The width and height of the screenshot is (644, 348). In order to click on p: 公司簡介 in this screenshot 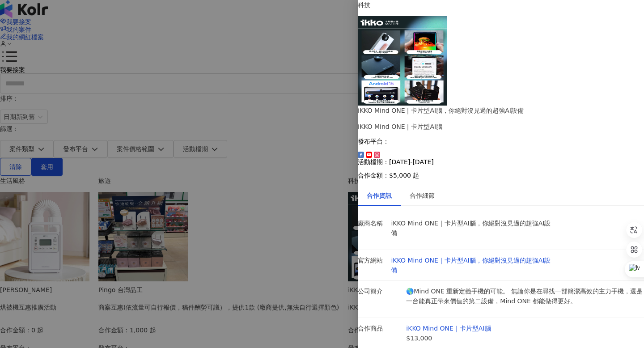, I will do `click(379, 291)`.